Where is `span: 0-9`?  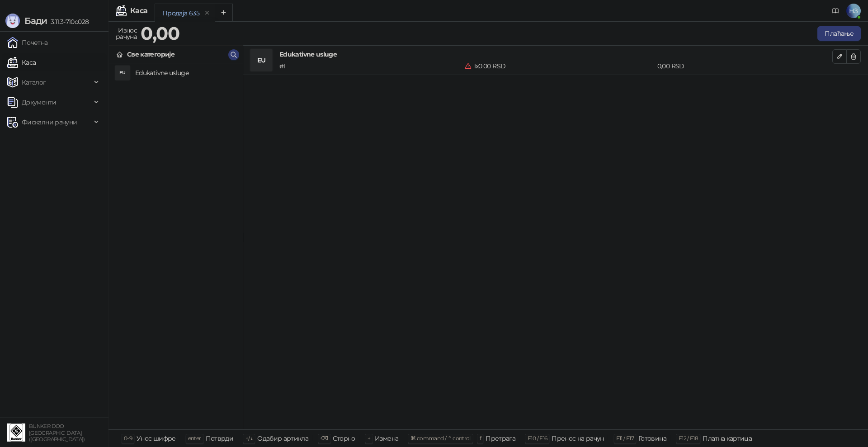 span: 0-9 is located at coordinates (128, 438).